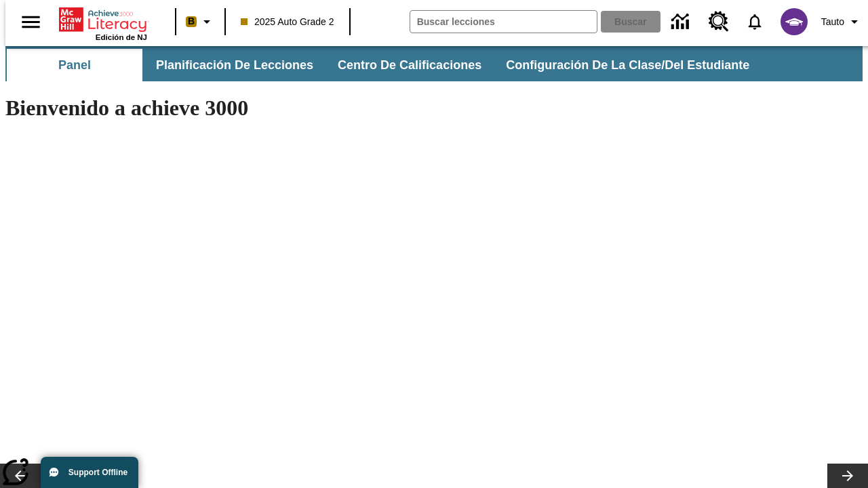  Describe the element at coordinates (191, 21) in the screenshot. I see `span: B` at that location.